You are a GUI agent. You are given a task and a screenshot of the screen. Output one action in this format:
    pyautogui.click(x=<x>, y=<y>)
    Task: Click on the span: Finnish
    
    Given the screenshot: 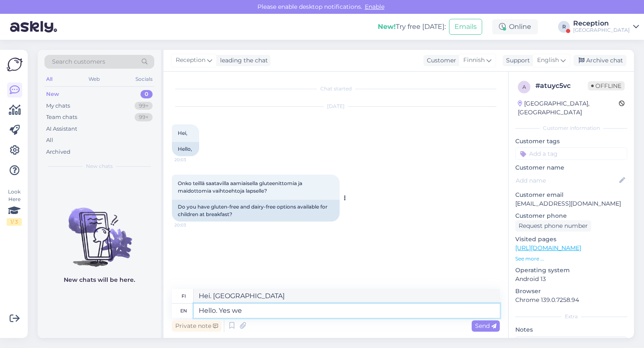 What is the action you would take?
    pyautogui.click(x=474, y=60)
    